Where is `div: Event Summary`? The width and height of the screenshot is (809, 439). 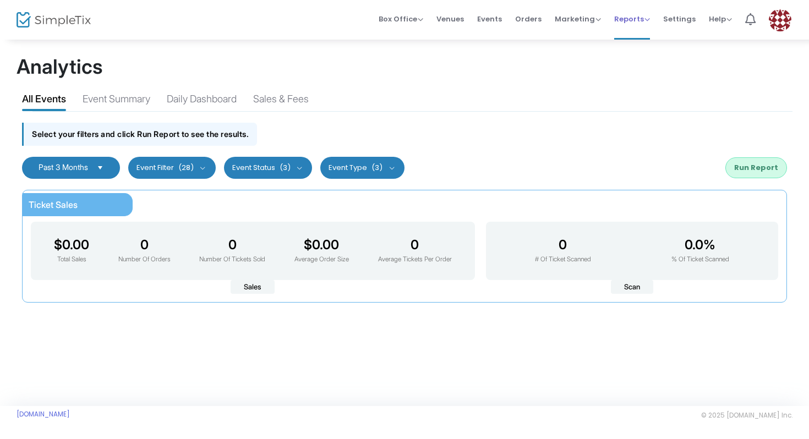 div: Event Summary is located at coordinates (116, 101).